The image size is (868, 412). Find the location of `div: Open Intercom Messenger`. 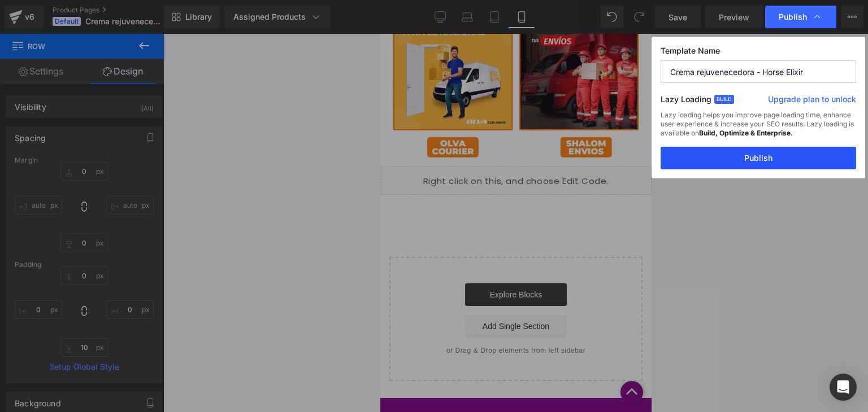

div: Open Intercom Messenger is located at coordinates (842, 387).